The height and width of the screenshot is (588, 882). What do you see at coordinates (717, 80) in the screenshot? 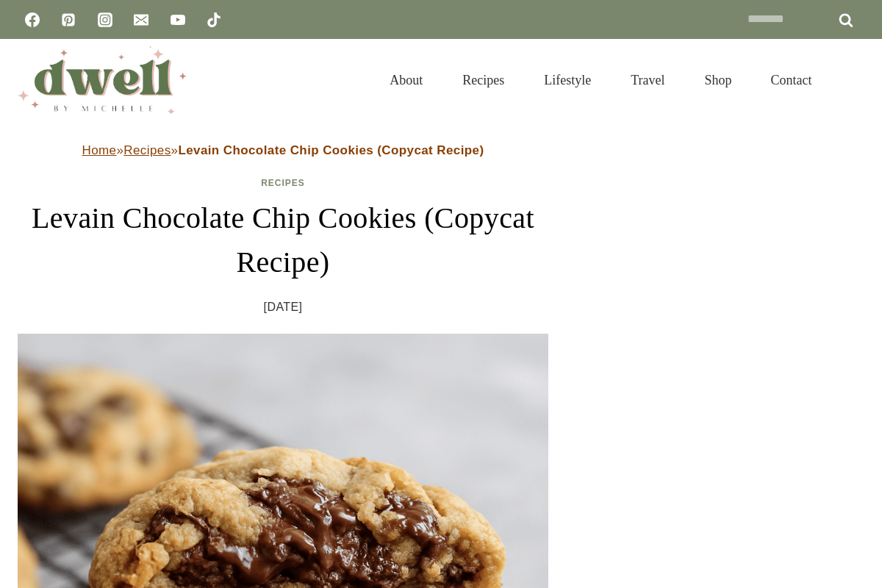
I see `a: Shop` at bounding box center [717, 80].